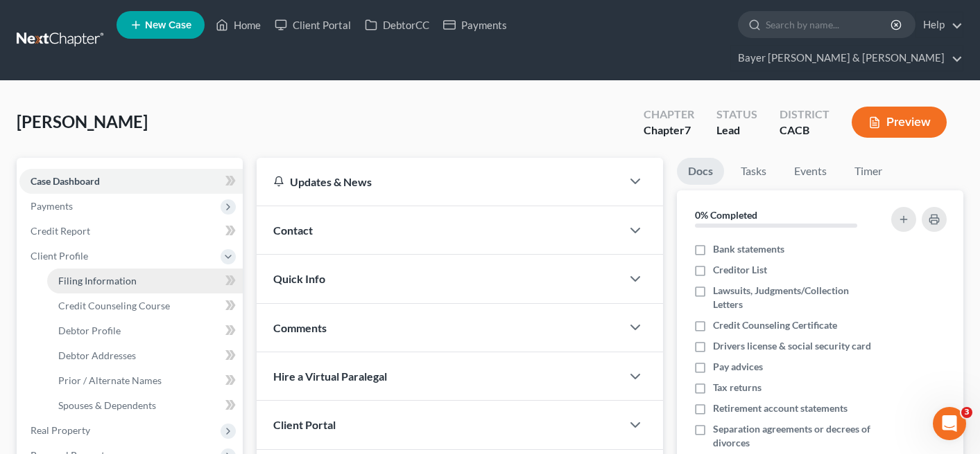  Describe the element at coordinates (397, 25) in the screenshot. I see `a: DebtorCC` at that location.